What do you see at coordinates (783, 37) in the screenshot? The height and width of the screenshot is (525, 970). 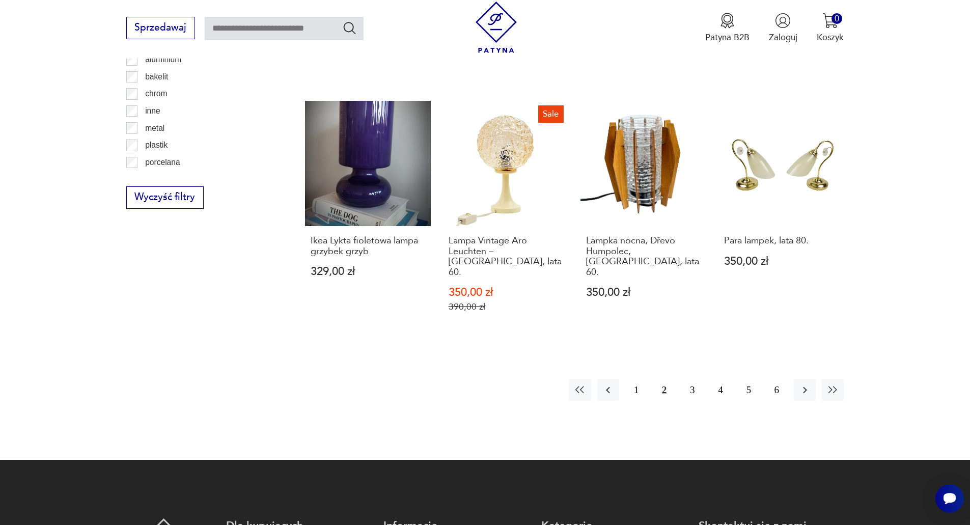 I see `p: Zaloguj` at bounding box center [783, 37].